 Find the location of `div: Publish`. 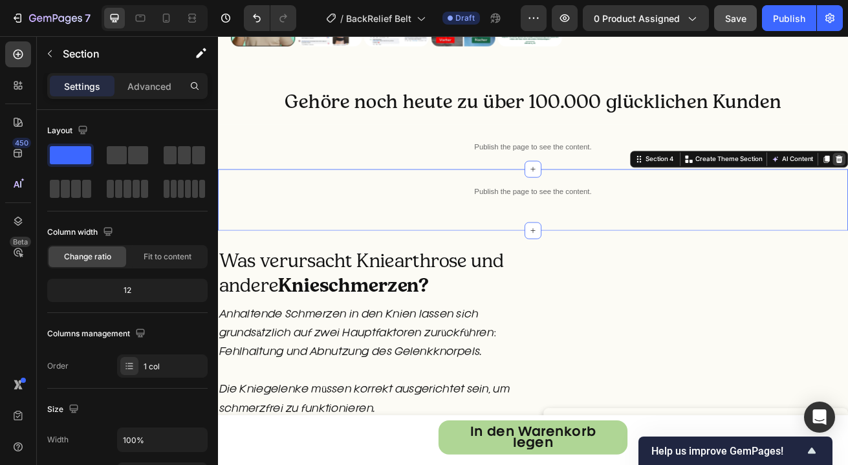

div: Publish is located at coordinates (789, 18).